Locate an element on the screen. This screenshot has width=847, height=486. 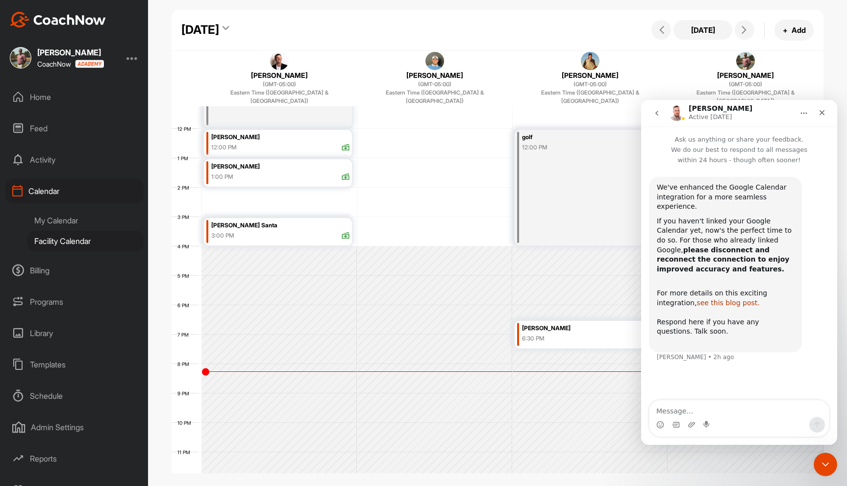
div: Schedule is located at coordinates (75, 396).